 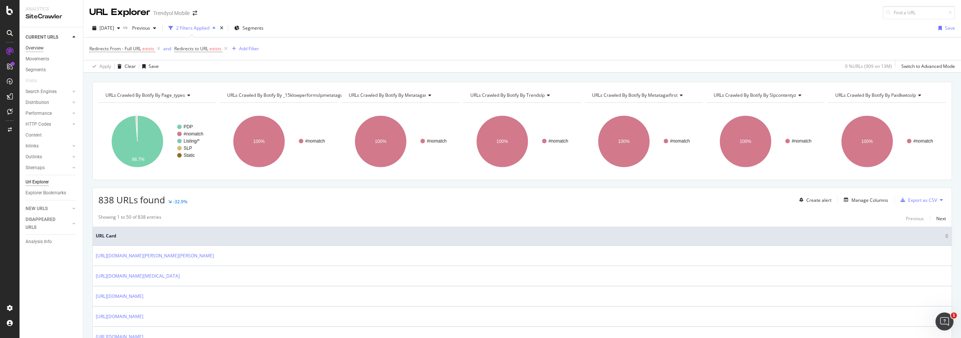 I want to click on h4: URLs Crawled By Botify By metatagaifirst, so click(x=643, y=95).